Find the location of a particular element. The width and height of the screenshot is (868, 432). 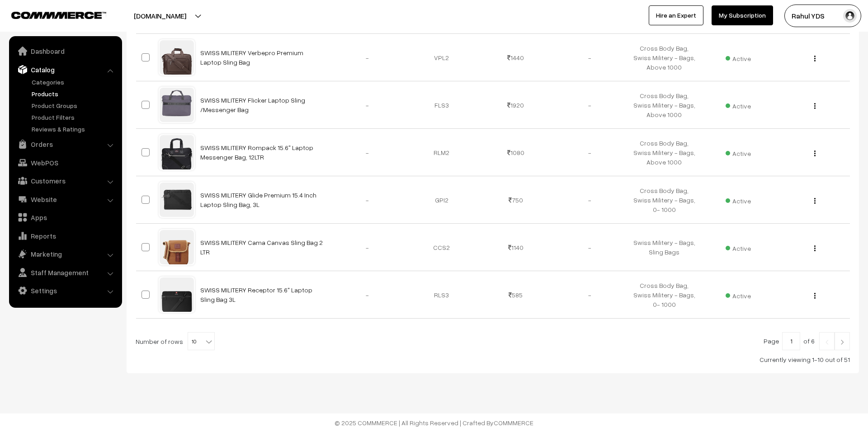

a: SWISS MILITERY Rompack 15.6" Laptop Messenger Bag, 12LTR is located at coordinates (257, 152).